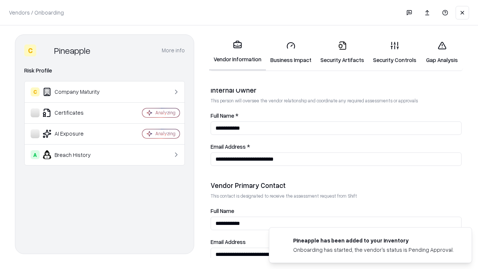 The image size is (478, 269). Describe the element at coordinates (35, 155) in the screenshot. I see `div: A` at that location.